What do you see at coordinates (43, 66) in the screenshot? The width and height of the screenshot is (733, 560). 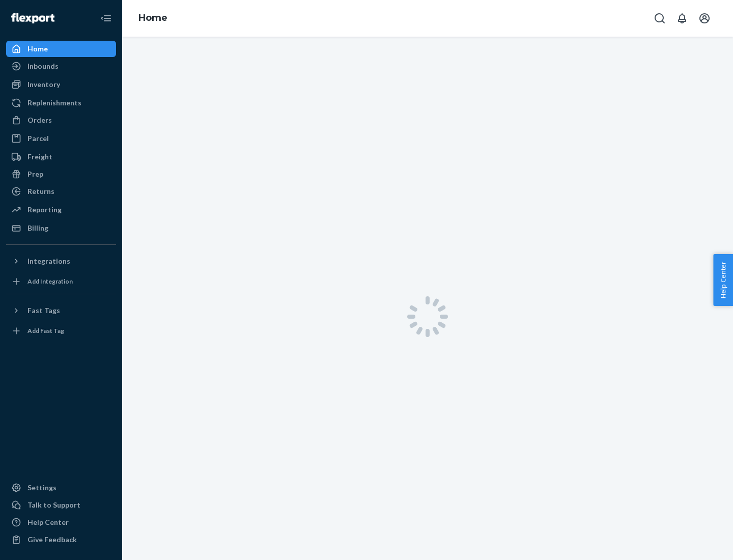 I see `div: Inbounds` at bounding box center [43, 66].